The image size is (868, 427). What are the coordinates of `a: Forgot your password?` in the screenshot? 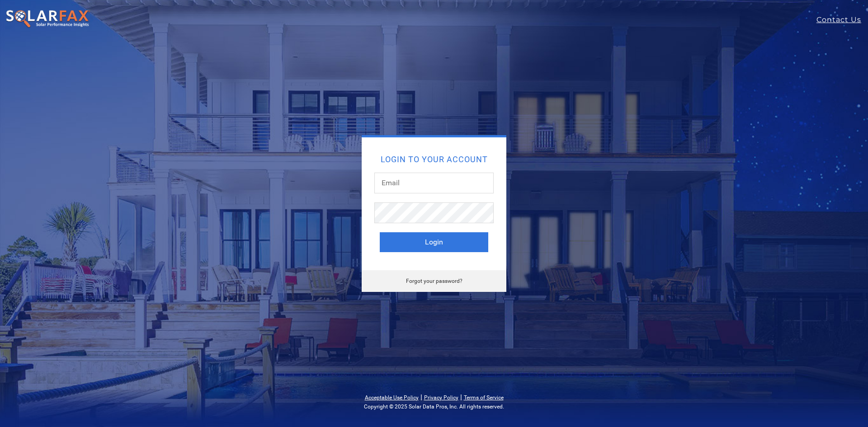 It's located at (434, 281).